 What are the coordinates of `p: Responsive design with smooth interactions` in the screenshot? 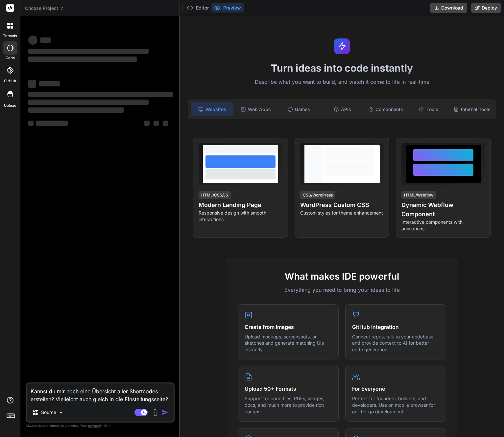 It's located at (240, 216).